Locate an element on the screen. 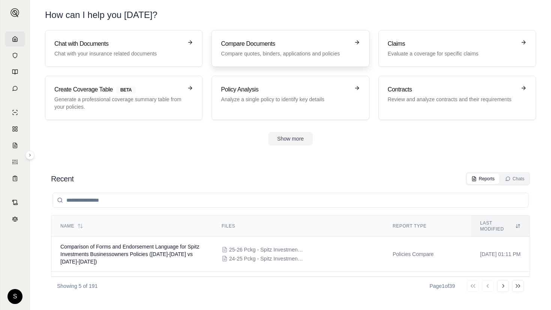  a: Chat is located at coordinates (15, 89).